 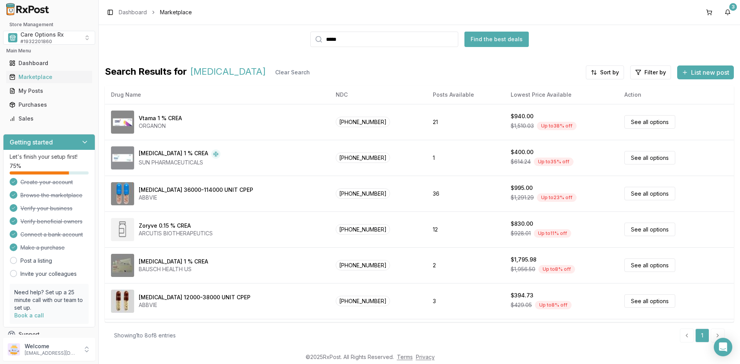 What do you see at coordinates (521, 305) in the screenshot?
I see `span: $429.05` at bounding box center [521, 305].